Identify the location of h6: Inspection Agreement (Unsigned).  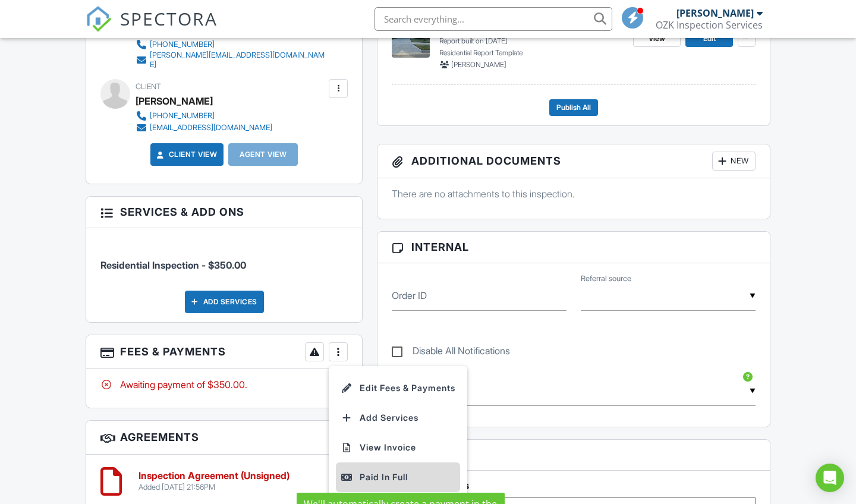
(214, 476).